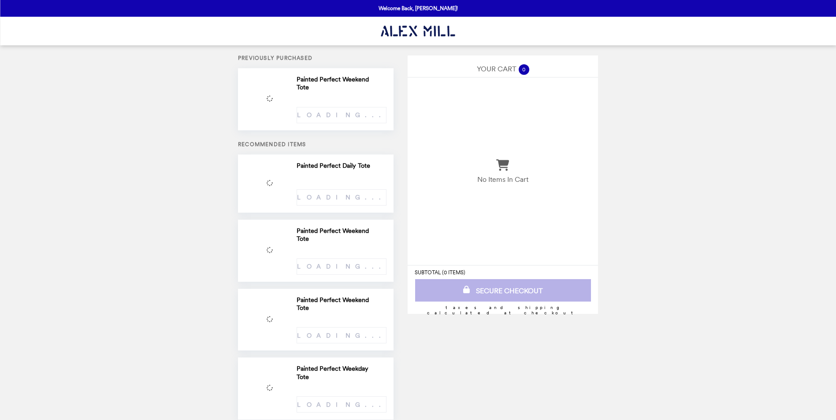 The image size is (836, 420). Describe the element at coordinates (341, 373) in the screenshot. I see `h2: Painted Perfect Weekday Tote` at that location.